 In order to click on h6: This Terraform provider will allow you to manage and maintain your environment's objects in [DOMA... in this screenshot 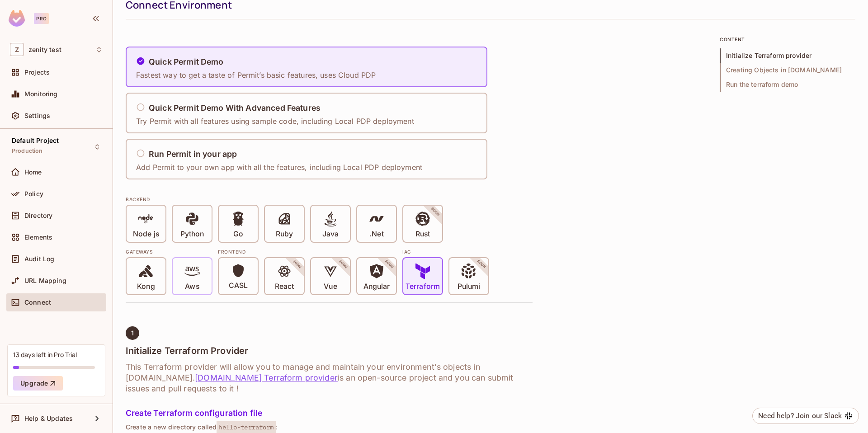, I will do `click(329, 378)`.